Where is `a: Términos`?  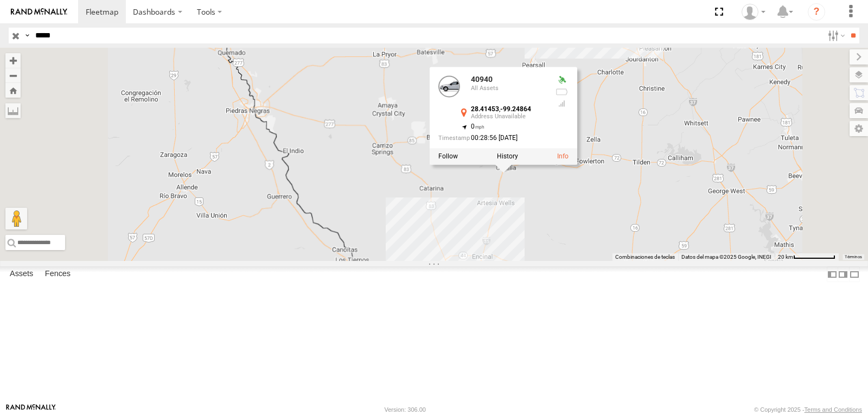 a: Términos is located at coordinates (854, 257).